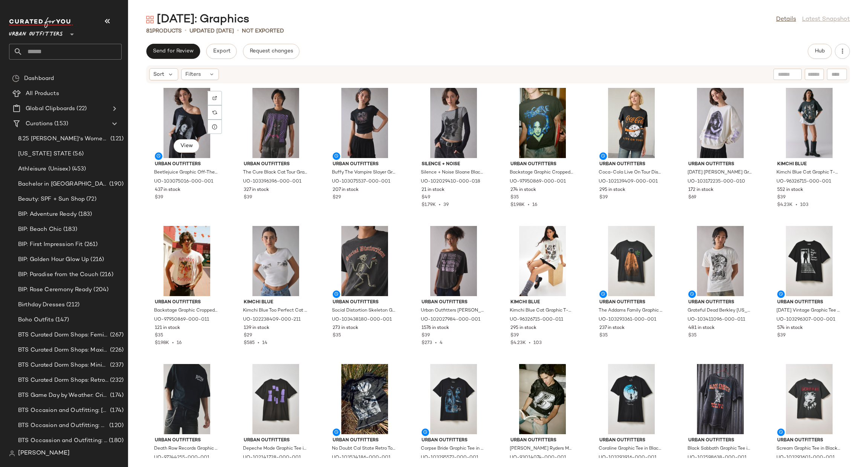 This screenshot has height=467, width=868. I want to click on img: 96326715_001_b, so click(809, 123).